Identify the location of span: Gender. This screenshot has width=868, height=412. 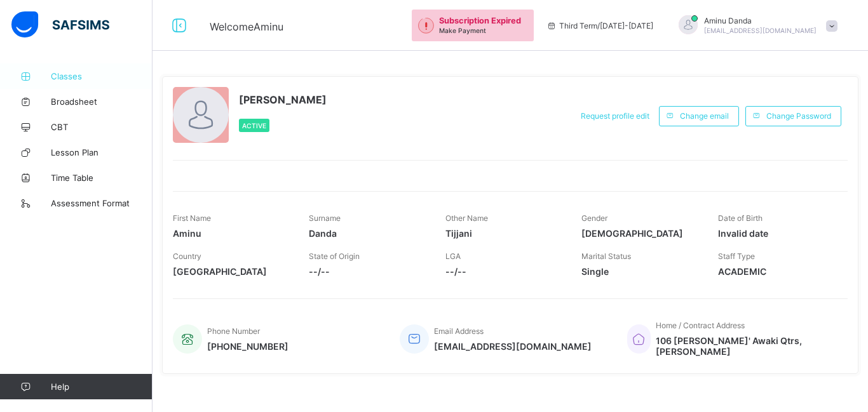
(594, 218).